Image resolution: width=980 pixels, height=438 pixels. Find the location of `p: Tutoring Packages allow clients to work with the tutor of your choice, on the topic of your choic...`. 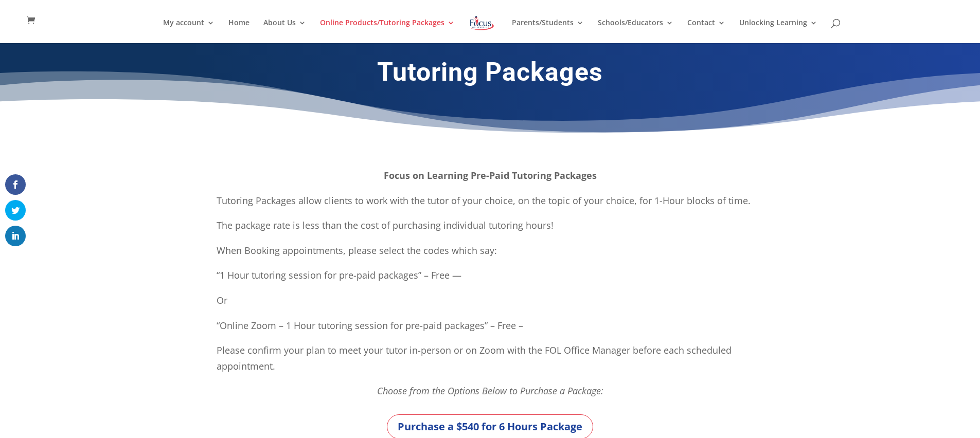

p: Tutoring Packages allow clients to work with the tutor of your choice, on the topic of your choic... is located at coordinates (490, 205).